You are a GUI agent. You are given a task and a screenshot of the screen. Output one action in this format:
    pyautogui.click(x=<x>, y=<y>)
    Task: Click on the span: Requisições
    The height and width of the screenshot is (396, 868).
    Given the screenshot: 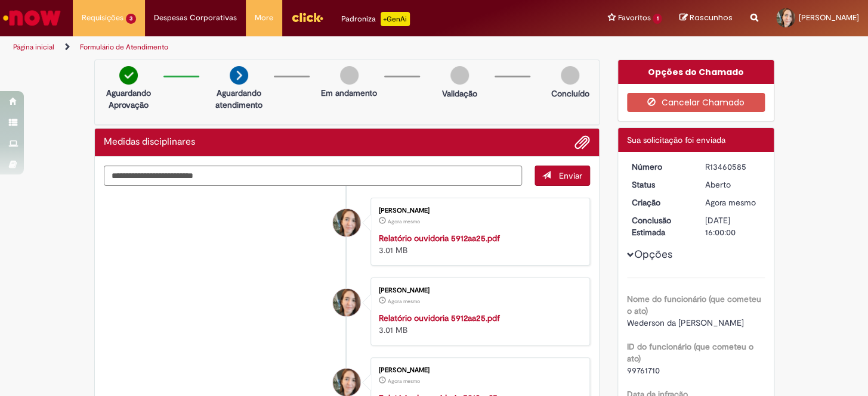 What is the action you would take?
    pyautogui.click(x=103, y=18)
    